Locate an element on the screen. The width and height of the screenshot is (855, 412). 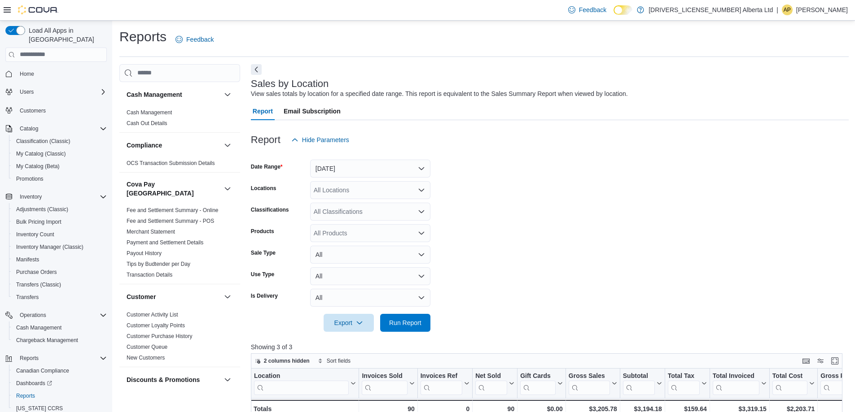
span: Dark Mode is located at coordinates (613, 15).